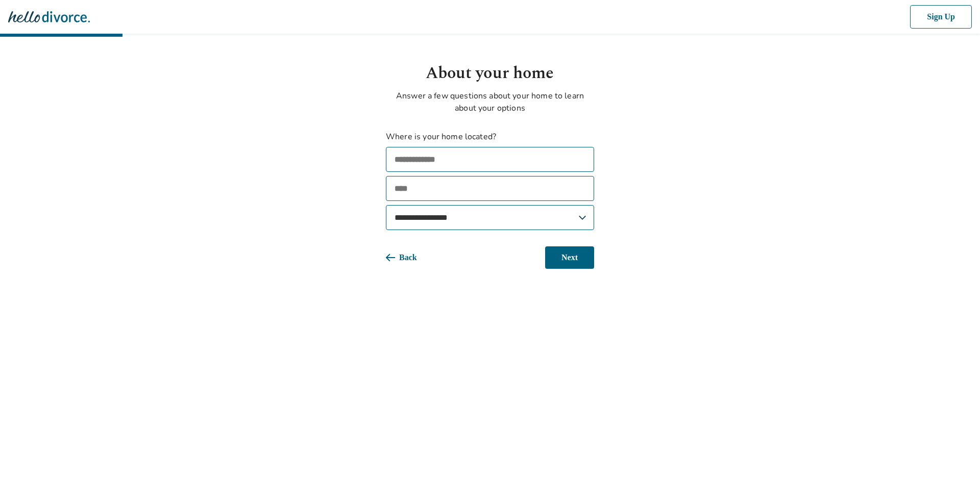  What do you see at coordinates (410, 258) in the screenshot?
I see `button: Back` at bounding box center [410, 258].